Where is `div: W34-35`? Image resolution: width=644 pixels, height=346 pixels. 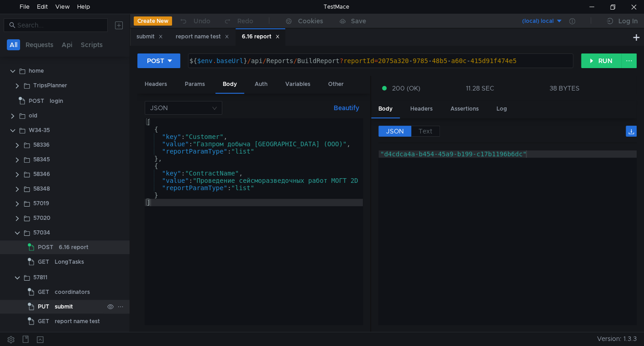
div: W34-35 is located at coordinates (39, 131).